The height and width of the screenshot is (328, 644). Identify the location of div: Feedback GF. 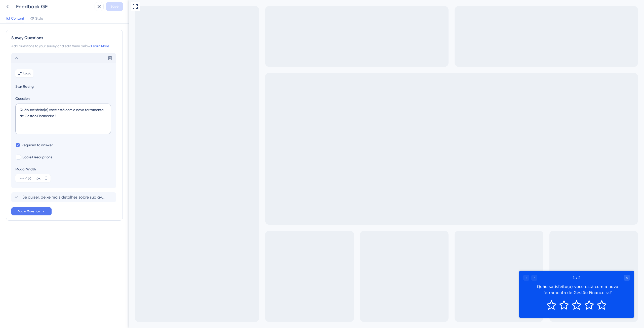
(54, 7).